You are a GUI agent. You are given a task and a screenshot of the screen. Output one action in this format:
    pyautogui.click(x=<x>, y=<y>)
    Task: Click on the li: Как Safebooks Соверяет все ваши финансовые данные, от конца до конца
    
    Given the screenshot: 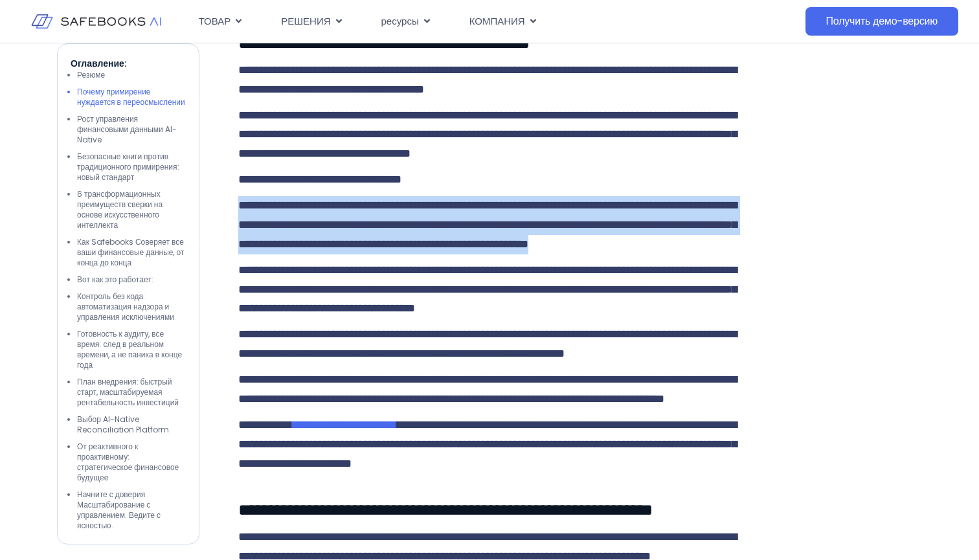 What is the action you would take?
    pyautogui.click(x=132, y=251)
    